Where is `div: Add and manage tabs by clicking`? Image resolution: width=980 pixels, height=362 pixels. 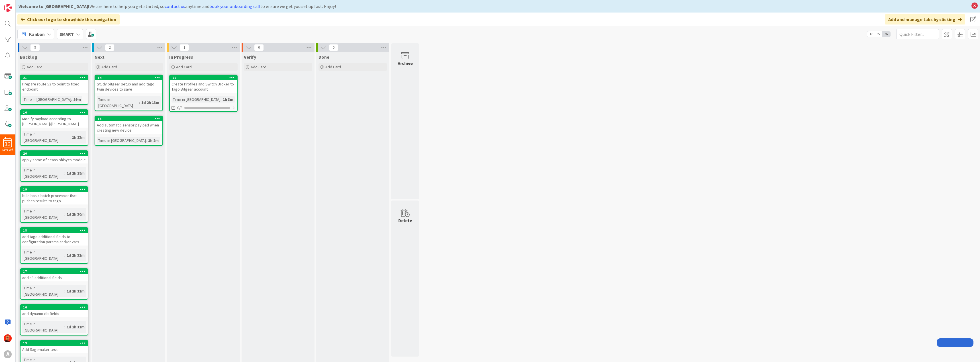 div: Add and manage tabs by clicking is located at coordinates (925, 19).